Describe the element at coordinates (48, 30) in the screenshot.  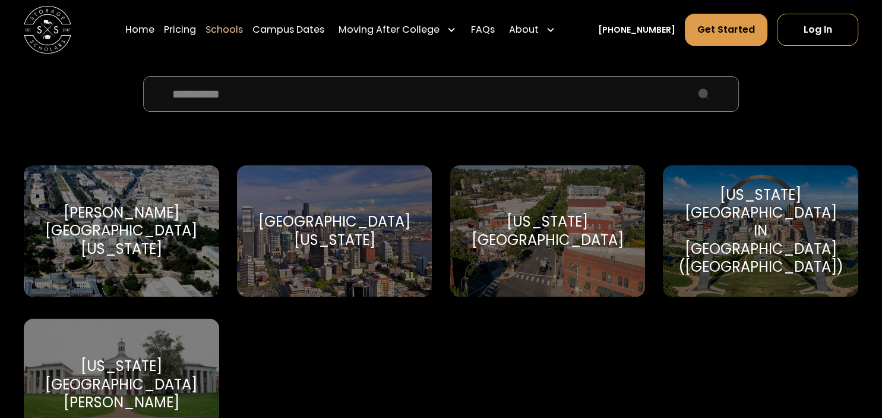
I see `a: home` at that location.